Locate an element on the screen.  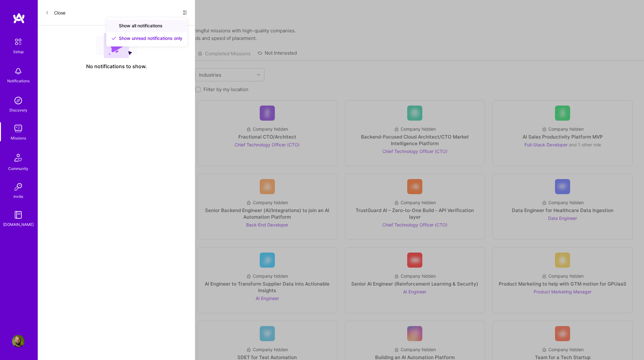
img: User Avatar is located at coordinates (18, 341).